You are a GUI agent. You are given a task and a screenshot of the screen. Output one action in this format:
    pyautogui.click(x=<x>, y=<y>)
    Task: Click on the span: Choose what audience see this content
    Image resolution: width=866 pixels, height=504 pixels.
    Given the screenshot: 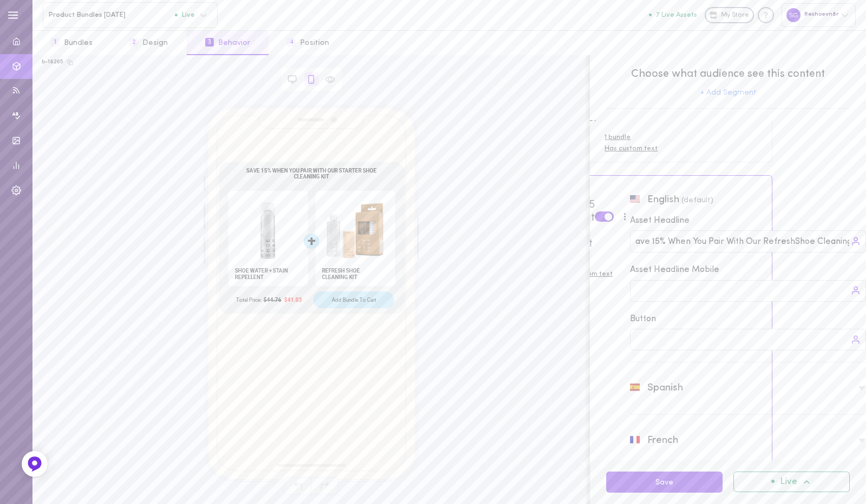 What is the action you would take?
    pyautogui.click(x=728, y=74)
    